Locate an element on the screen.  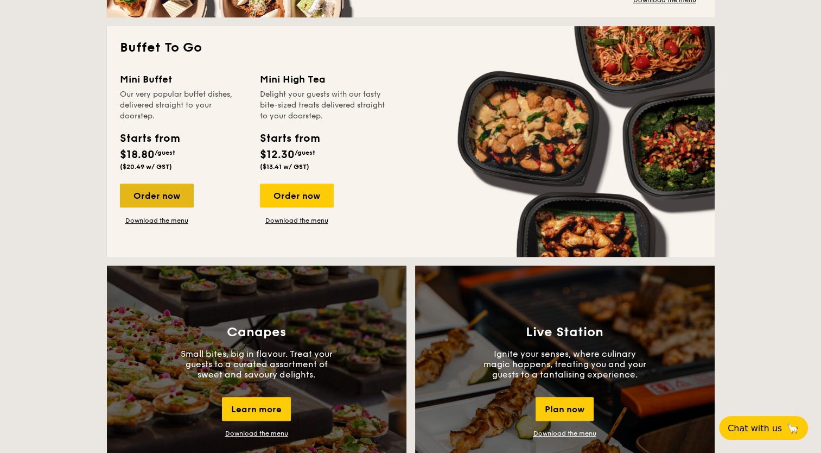
span: Chat with us is located at coordinates (755, 428).